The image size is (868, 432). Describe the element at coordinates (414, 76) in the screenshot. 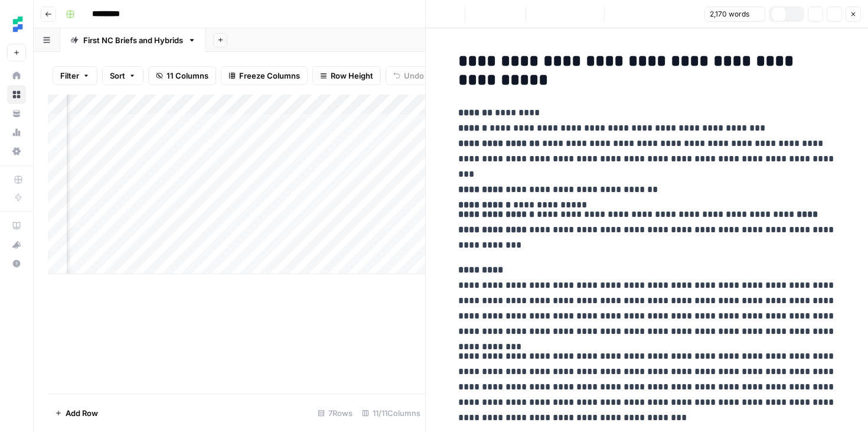

I see `span: Undo` at that location.